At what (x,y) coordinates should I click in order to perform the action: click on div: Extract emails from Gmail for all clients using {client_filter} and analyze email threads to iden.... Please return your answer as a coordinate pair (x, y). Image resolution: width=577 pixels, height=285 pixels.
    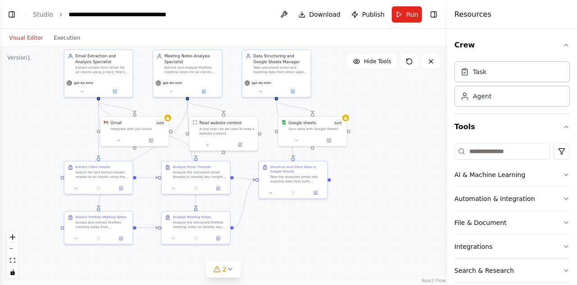
    Looking at the image, I should click on (102, 70).